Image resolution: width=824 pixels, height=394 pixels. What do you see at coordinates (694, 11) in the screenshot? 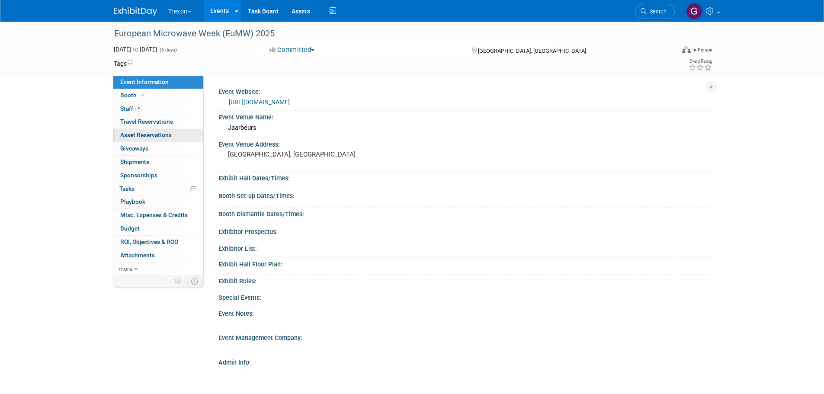
I see `img: Gary Cassidy` at bounding box center [694, 11].